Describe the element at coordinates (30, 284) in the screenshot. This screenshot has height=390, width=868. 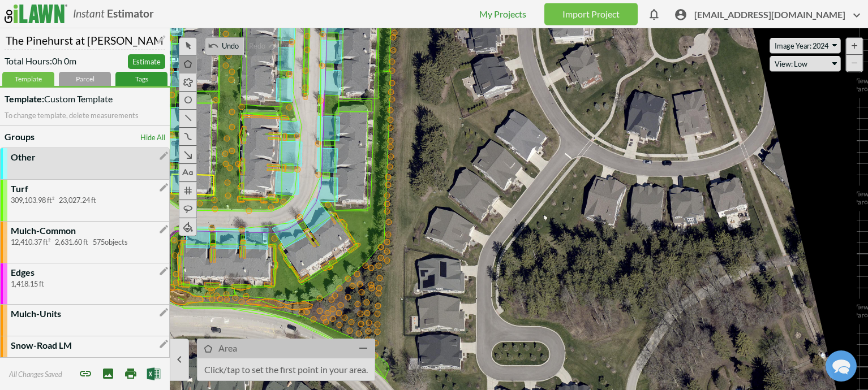
I see `span: 1,418.15 ft` at that location.